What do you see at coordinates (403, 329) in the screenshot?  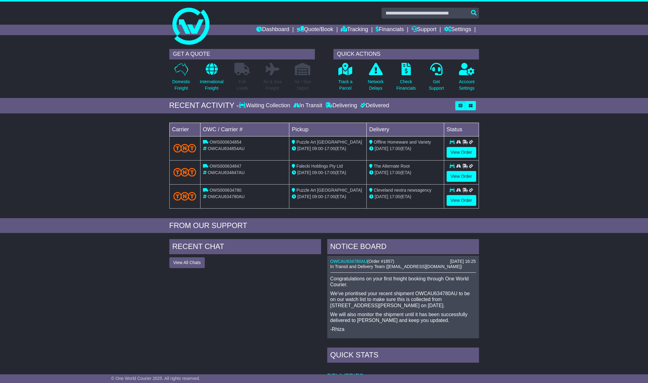 I see `p: -Rhiza` at bounding box center [403, 329].